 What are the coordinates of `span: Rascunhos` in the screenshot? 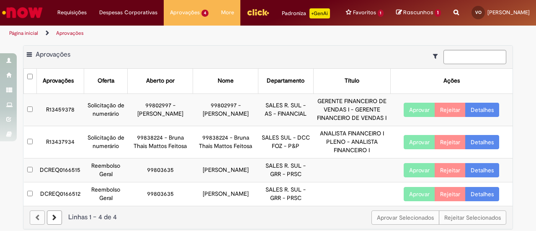 It's located at (419, 12).